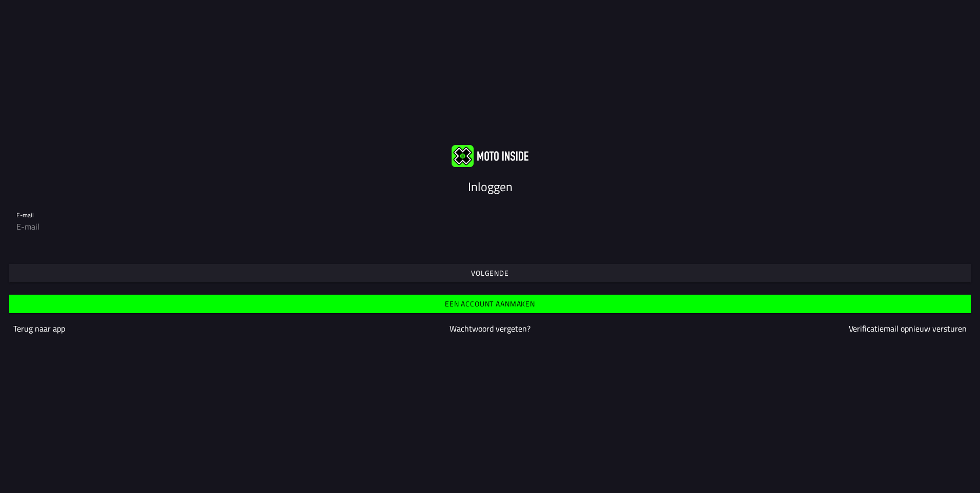 The width and height of the screenshot is (980, 493). Describe the element at coordinates (490, 226) in the screenshot. I see `input: E-mail` at that location.